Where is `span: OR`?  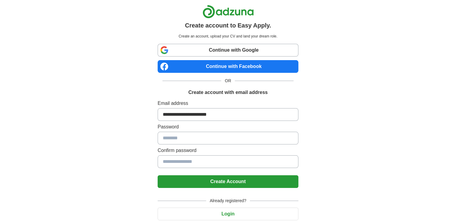
span: OR is located at coordinates (228, 80).